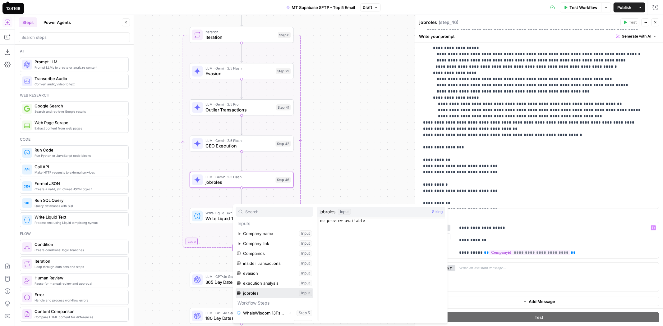 The height and width of the screenshot is (326, 663). What do you see at coordinates (79, 156) in the screenshot?
I see `span: Run Python or JavaScript code blocks` at bounding box center [79, 156].